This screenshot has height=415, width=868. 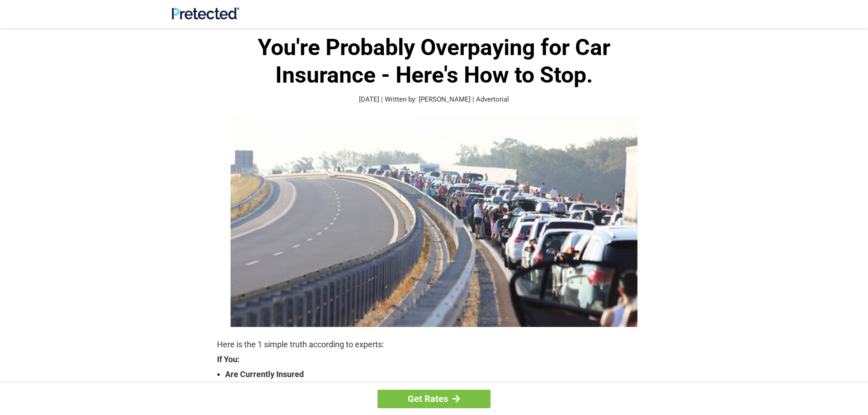 I want to click on img: Site Logo, so click(x=205, y=13).